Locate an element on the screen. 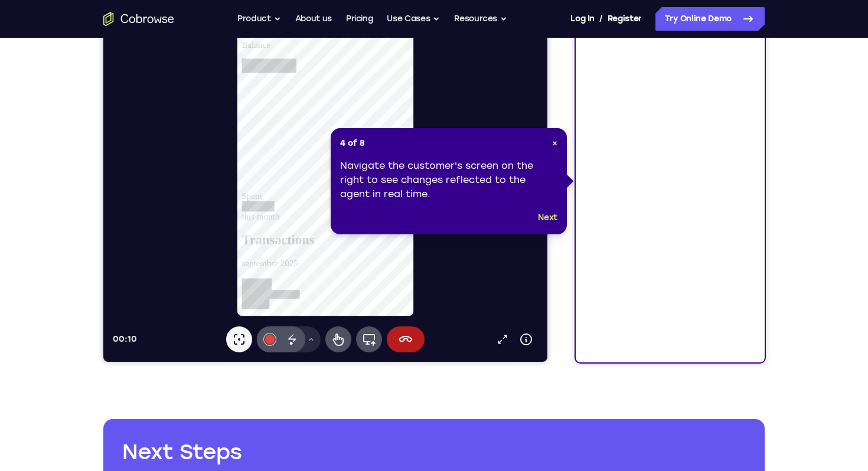  a: Pricing is located at coordinates (359, 19).